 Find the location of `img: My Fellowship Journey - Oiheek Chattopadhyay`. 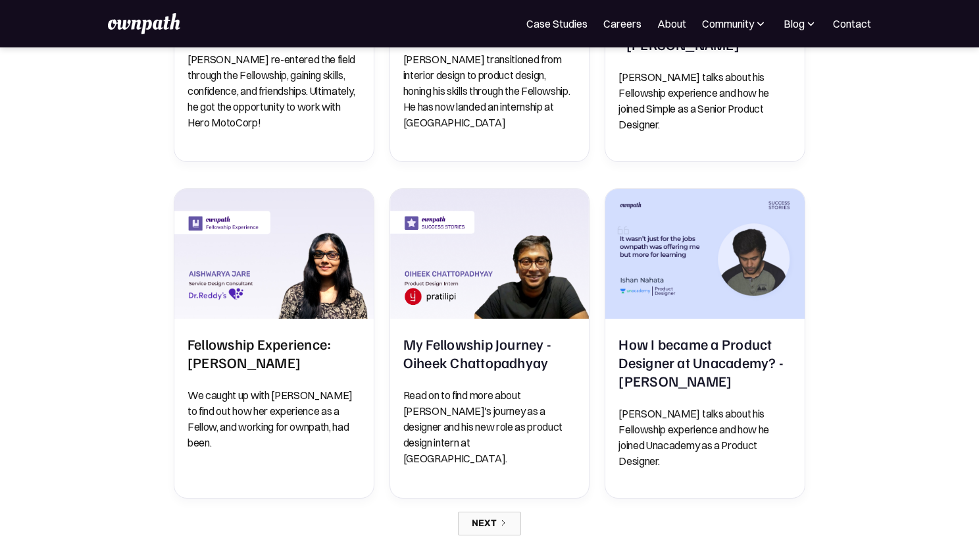

img: My Fellowship Journey - Oiheek Chattopadhyay is located at coordinates (490, 253).